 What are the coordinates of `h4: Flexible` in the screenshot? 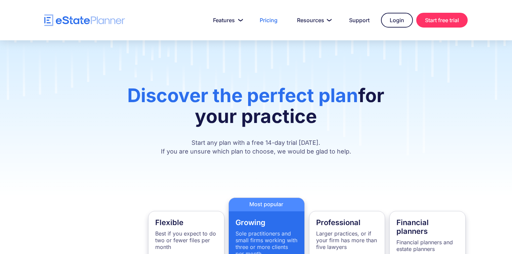 It's located at (186, 223).